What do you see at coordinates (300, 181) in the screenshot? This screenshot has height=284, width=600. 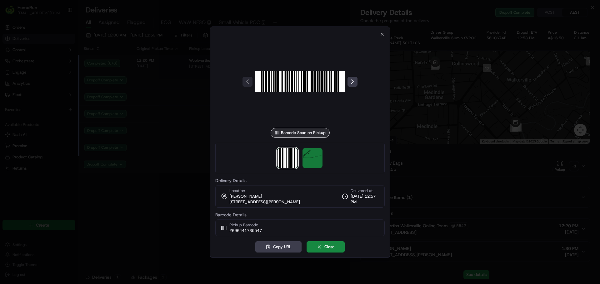 I see `label: Delivery Details` at bounding box center [300, 181].